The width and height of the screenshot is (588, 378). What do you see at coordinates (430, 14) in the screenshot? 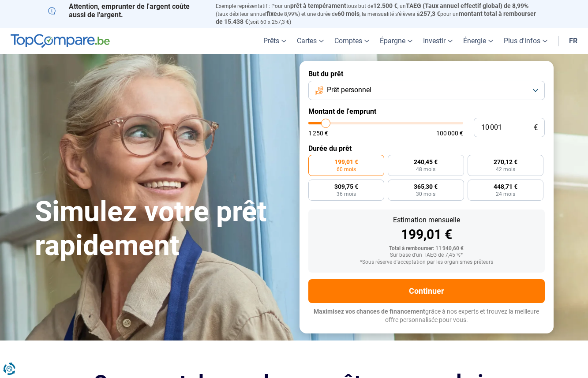
I see `span: 257,3 €` at bounding box center [430, 14].